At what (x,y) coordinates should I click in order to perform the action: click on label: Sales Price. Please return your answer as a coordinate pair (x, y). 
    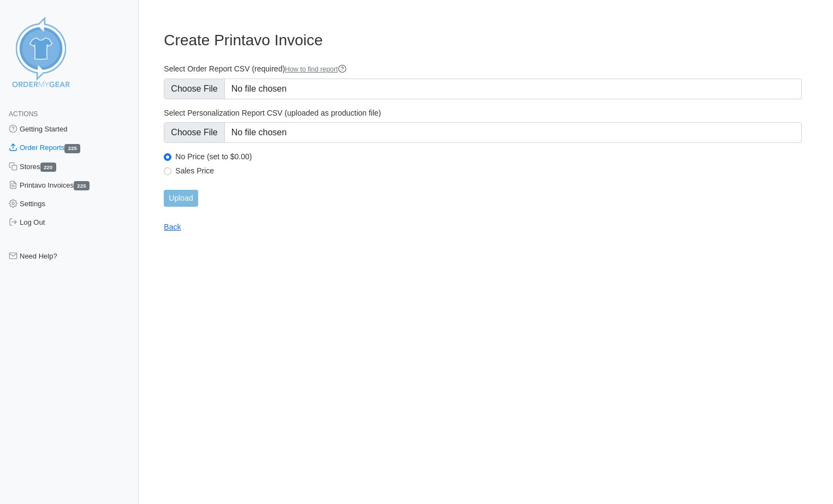
    Looking at the image, I should click on (488, 171).